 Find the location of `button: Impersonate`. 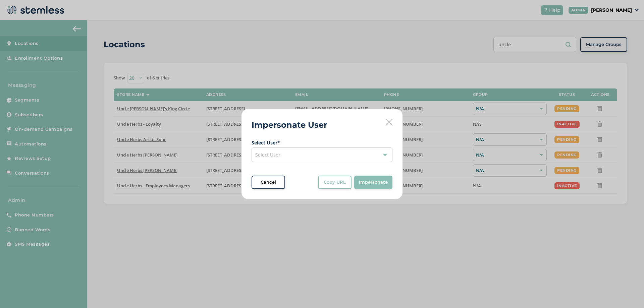

button: Impersonate is located at coordinates (373, 183).